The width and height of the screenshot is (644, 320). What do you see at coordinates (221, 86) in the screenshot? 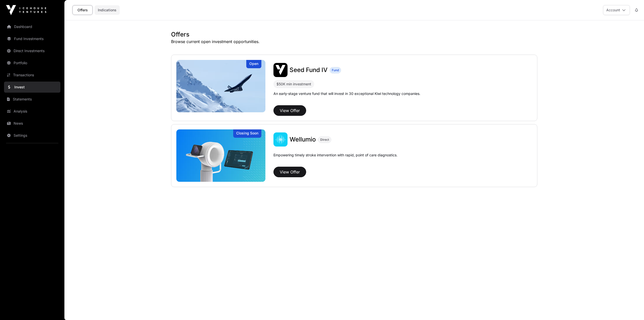
I see `a: Seed Fund IVOpen` at bounding box center [221, 86].